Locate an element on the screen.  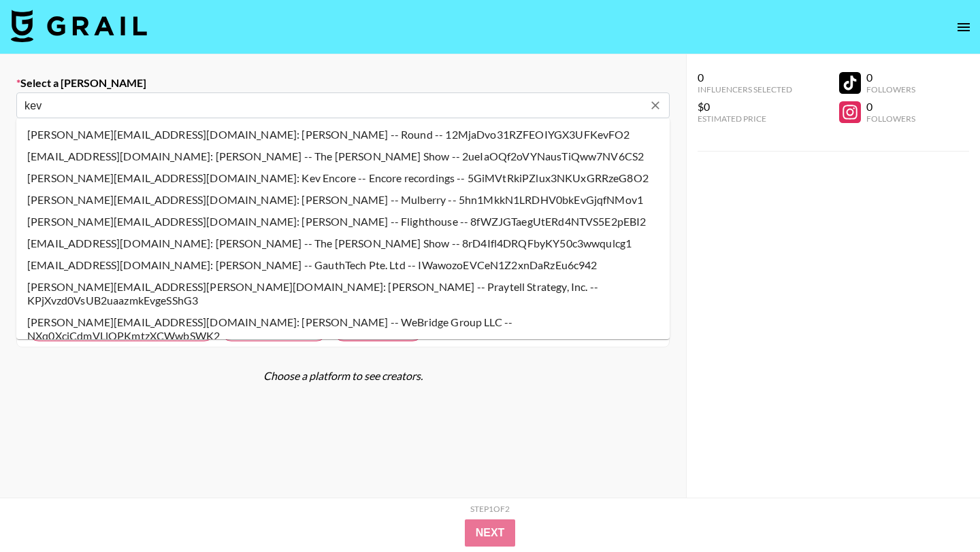
button: Clear is located at coordinates (655, 106).